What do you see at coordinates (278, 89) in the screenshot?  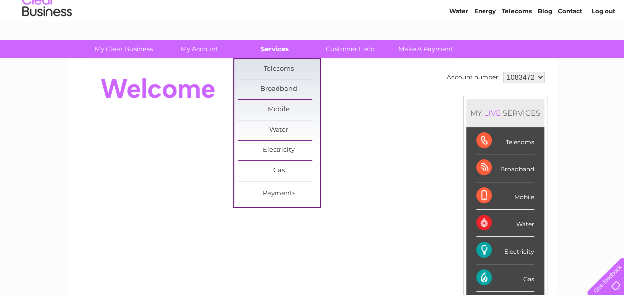 I see `a: Broadband` at bounding box center [278, 89].